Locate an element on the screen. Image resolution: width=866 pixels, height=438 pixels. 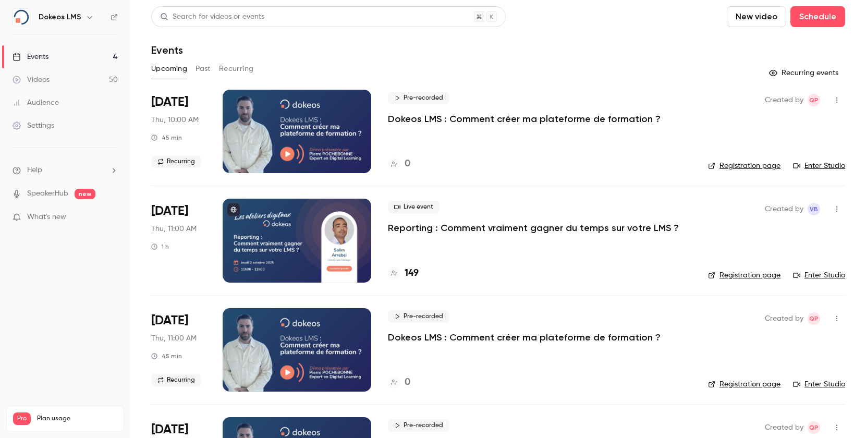
span: Pro is located at coordinates (22, 419).